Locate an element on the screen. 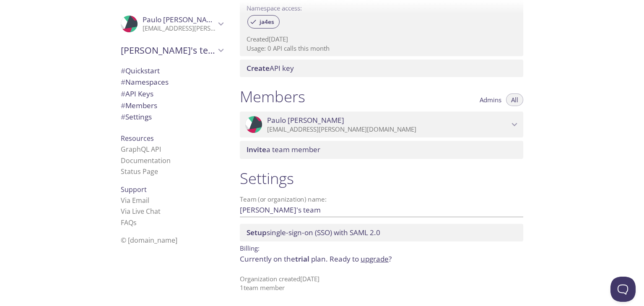 The image size is (644, 306). span: Resources is located at coordinates (137, 138).